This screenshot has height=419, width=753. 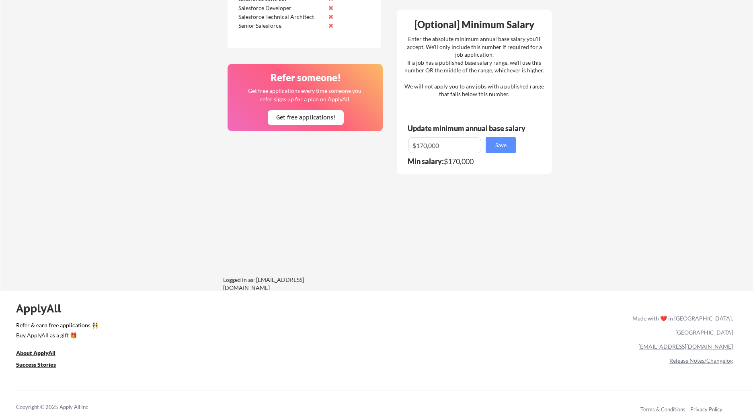 I want to click on a: Release Notes/Changelog, so click(x=702, y=360).